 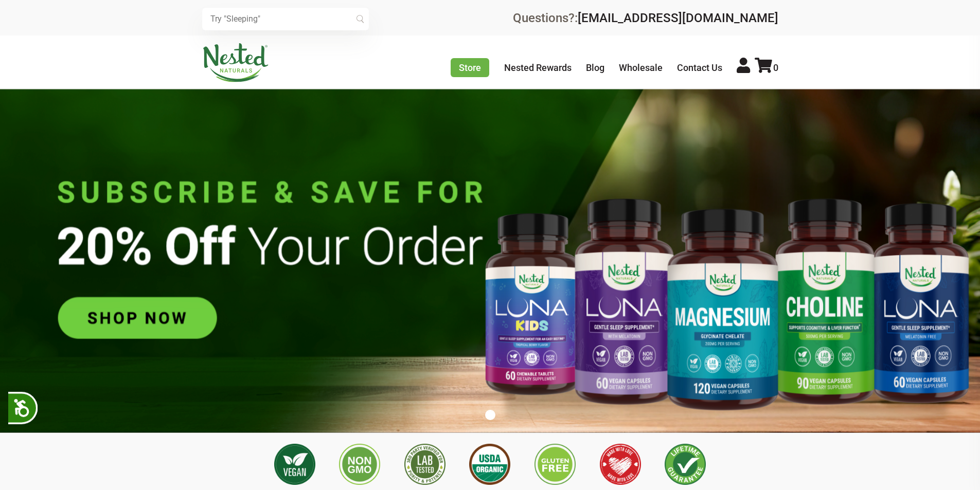 What do you see at coordinates (537, 67) in the screenshot?
I see `a: Nested Rewards` at bounding box center [537, 67].